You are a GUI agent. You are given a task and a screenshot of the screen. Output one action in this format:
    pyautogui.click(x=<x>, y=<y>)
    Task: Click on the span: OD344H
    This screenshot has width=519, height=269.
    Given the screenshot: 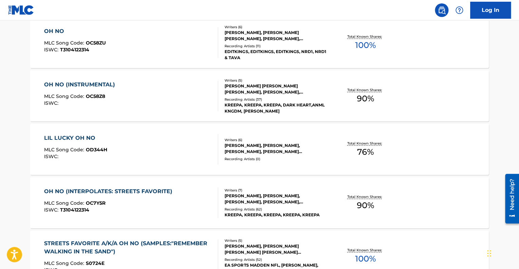 What is the action you would take?
    pyautogui.click(x=96, y=149)
    